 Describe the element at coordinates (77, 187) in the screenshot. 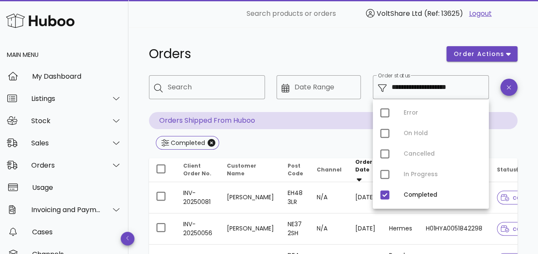

I see `div: Usage` at that location.